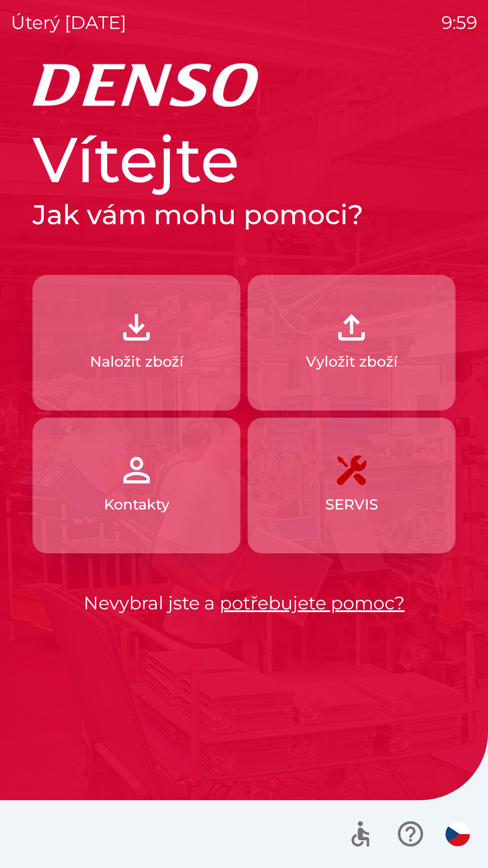 The height and width of the screenshot is (868, 488). Describe the element at coordinates (136, 342) in the screenshot. I see `button: Naložit zboží` at that location.